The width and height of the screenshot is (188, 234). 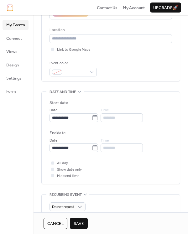 What do you see at coordinates (15, 25) in the screenshot?
I see `span: My Events` at bounding box center [15, 25].